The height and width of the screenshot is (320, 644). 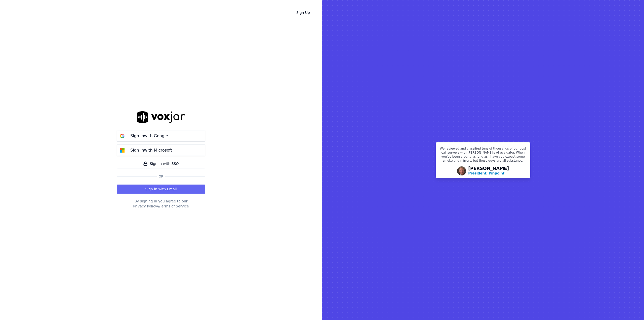 I want to click on button: Terms of Service, so click(x=174, y=206).